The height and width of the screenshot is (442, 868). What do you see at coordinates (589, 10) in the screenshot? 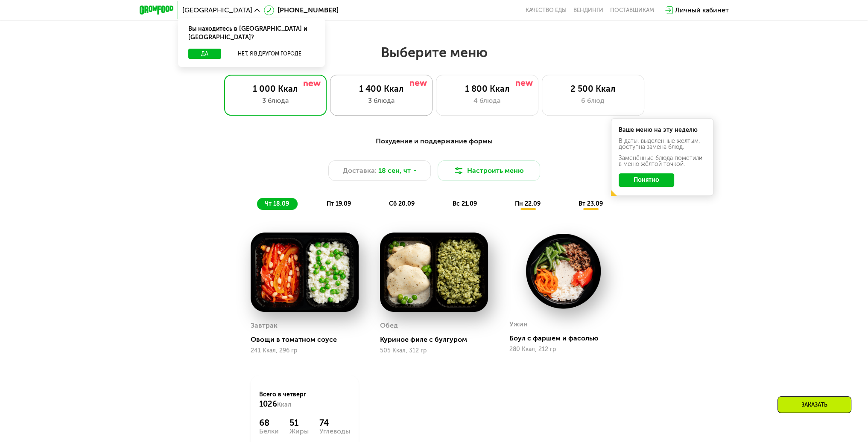
I see `a: Вендинги` at bounding box center [589, 10].